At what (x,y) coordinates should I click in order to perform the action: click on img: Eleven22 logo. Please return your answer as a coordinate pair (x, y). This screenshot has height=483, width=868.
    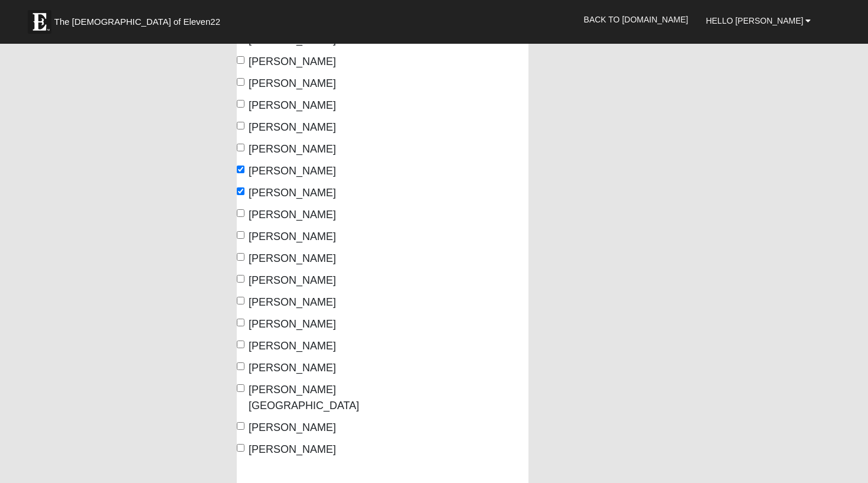
    Looking at the image, I should click on (40, 22).